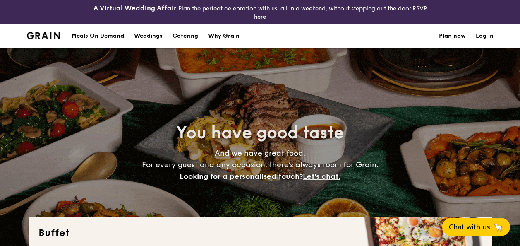 This screenshot has height=246, width=520. I want to click on a: Weddings, so click(148, 36).